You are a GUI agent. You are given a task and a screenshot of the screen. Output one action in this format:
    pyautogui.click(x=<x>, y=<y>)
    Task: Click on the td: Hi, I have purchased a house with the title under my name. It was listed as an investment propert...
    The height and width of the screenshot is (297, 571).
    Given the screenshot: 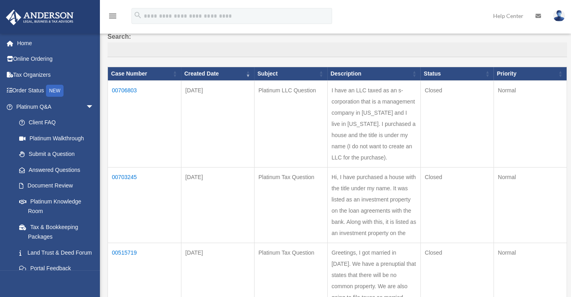 What is the action you would take?
    pyautogui.click(x=373, y=204)
    